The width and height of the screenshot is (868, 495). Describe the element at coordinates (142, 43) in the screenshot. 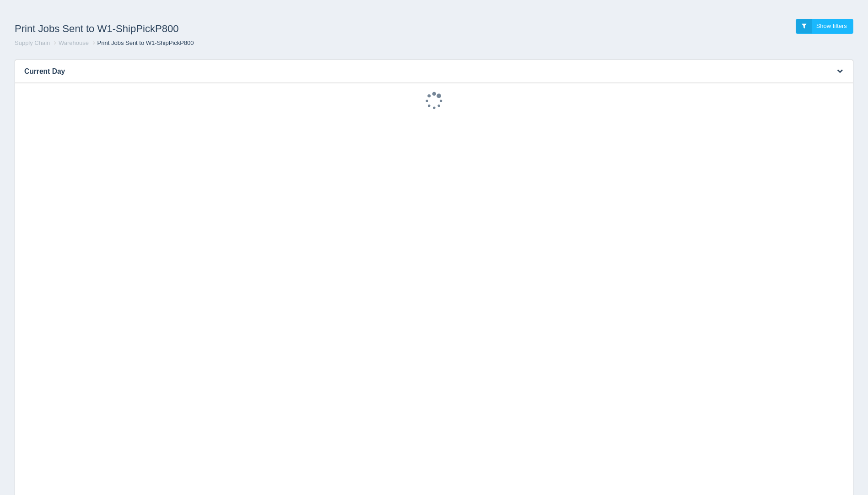

I see `li: Print Jobs Sent to W1-ShipPickP800` at that location.